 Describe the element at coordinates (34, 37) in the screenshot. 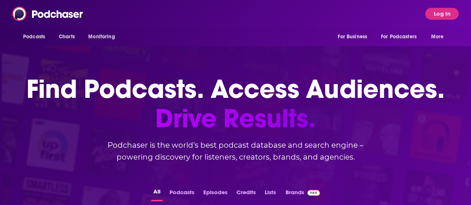

I see `span: Podcasts` at that location.